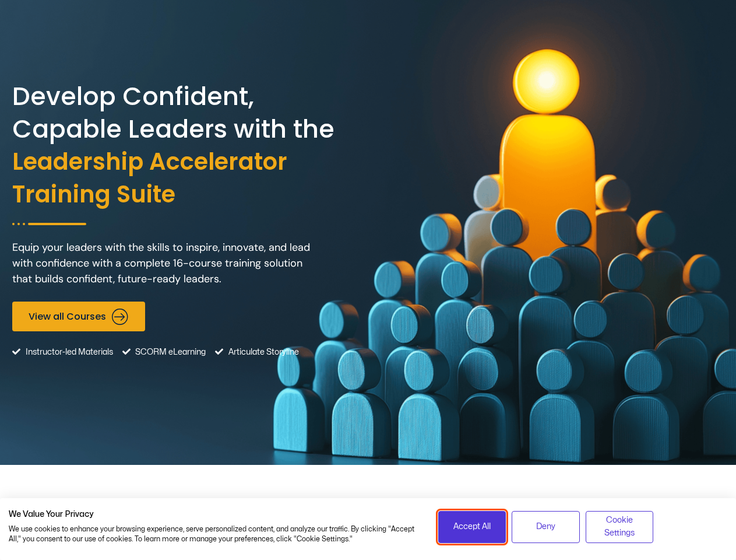 This screenshot has width=736, height=560. What do you see at coordinates (169, 352) in the screenshot?
I see `span: SCORM eLearning` at bounding box center [169, 352].